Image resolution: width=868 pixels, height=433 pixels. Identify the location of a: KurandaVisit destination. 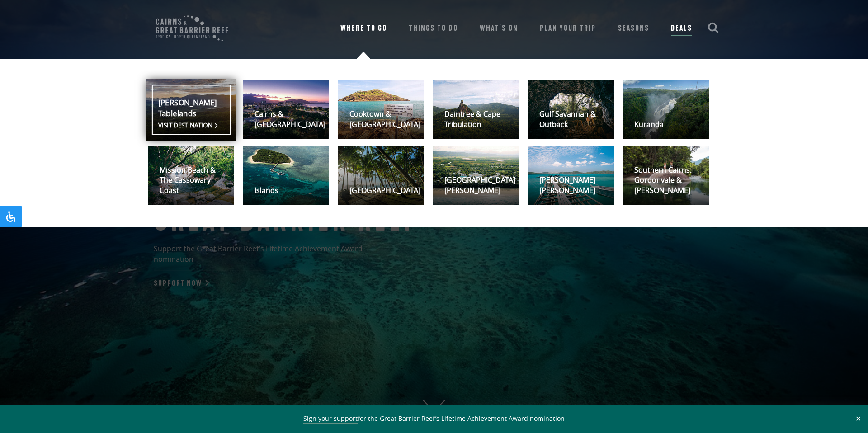
(666, 110).